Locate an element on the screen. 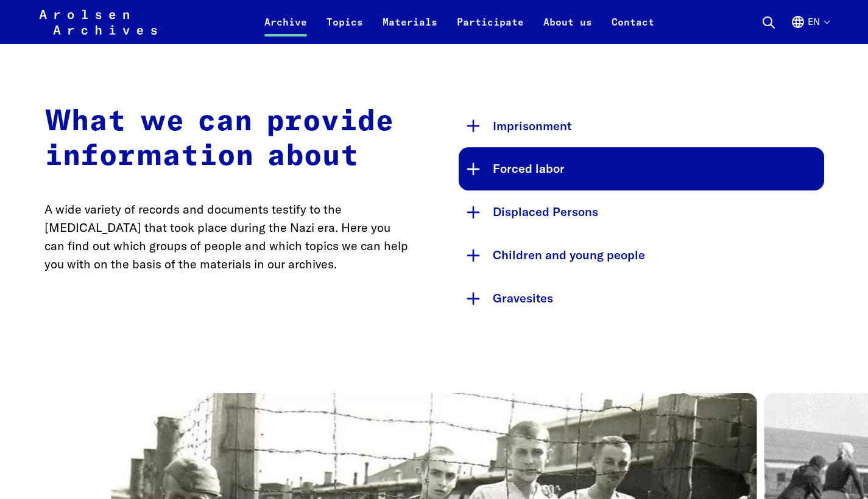 The image size is (868, 499). nav: Primary is located at coordinates (460, 22).